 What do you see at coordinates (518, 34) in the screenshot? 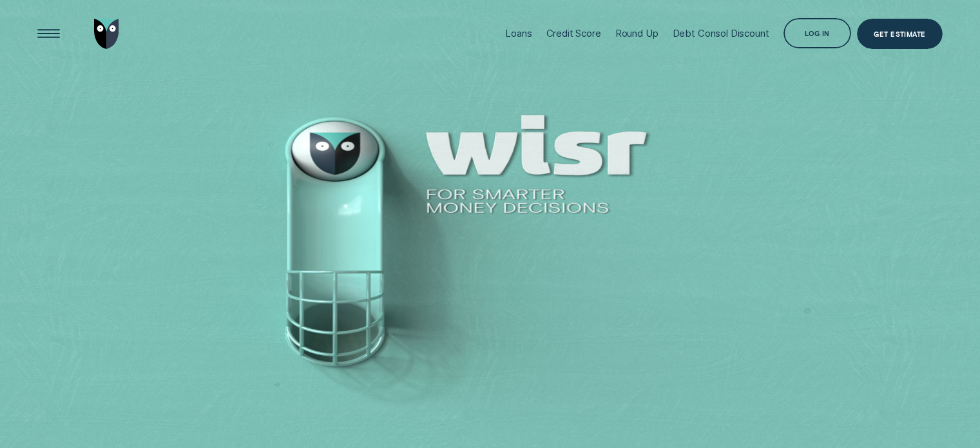
I see `div: Loans` at bounding box center [518, 34].